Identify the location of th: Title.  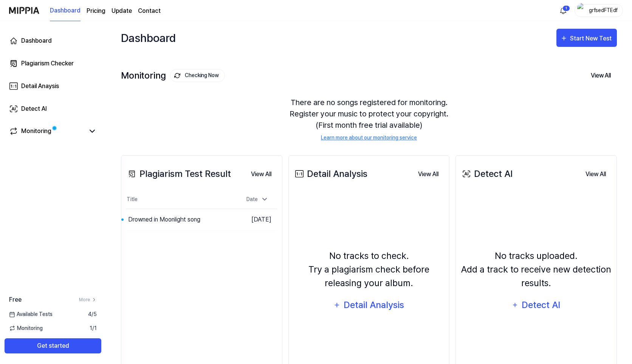
(181, 199).